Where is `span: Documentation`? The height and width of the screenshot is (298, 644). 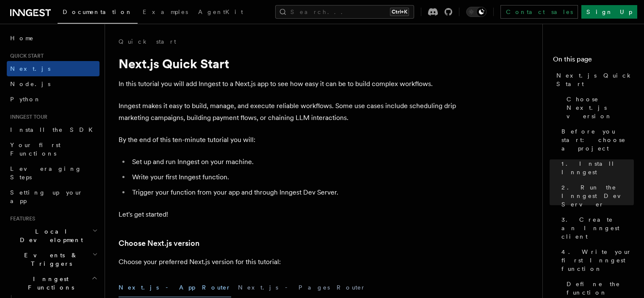 span: Documentation is located at coordinates (97, 12).